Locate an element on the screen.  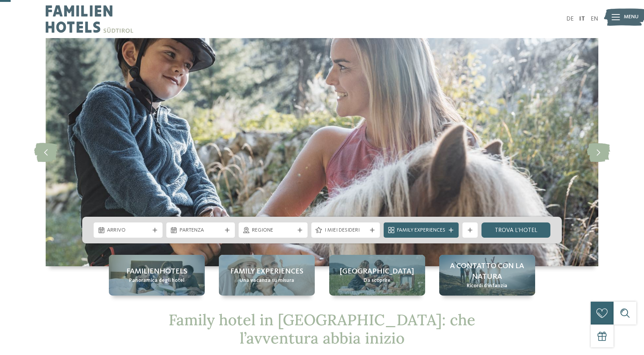
a: Family hotel in Trentino Alto Adige: la vacanza ideale per grandi e piccini Family experiences Un... is located at coordinates (267, 275).